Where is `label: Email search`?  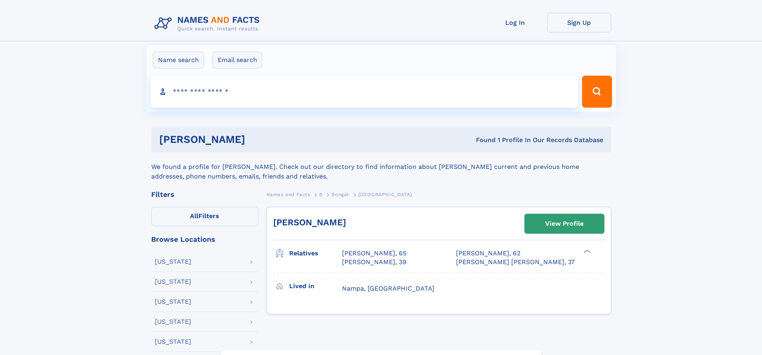 label: Email search is located at coordinates (237, 60).